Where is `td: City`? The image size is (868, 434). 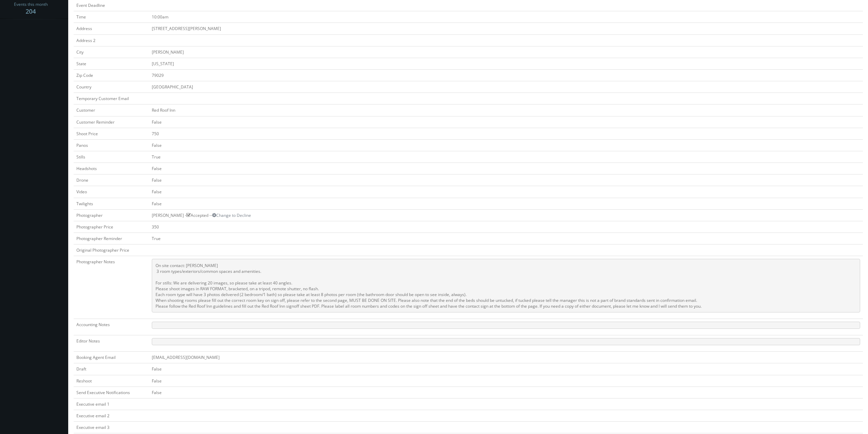 td: City is located at coordinates (111, 52).